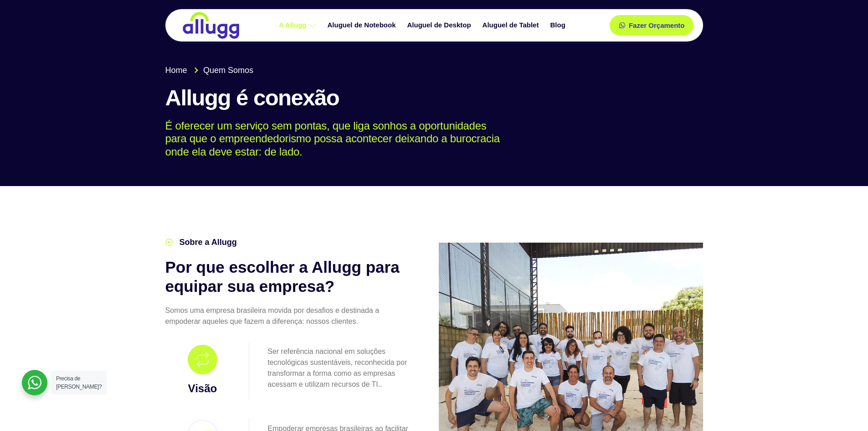 This screenshot has width=868, height=431. What do you see at coordinates (652, 25) in the screenshot?
I see `a: Fazer Orçamento` at bounding box center [652, 25].